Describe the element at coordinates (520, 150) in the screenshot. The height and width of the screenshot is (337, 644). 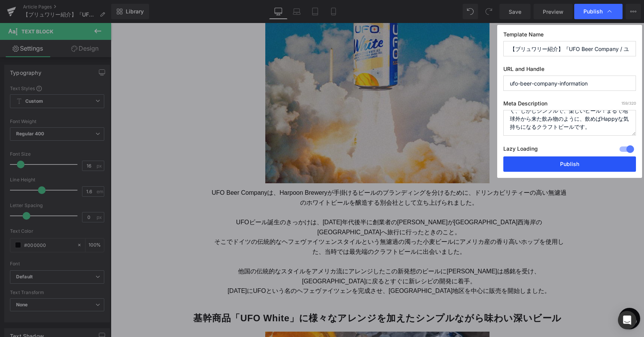
I see `label: Lazy Loading` at that location.